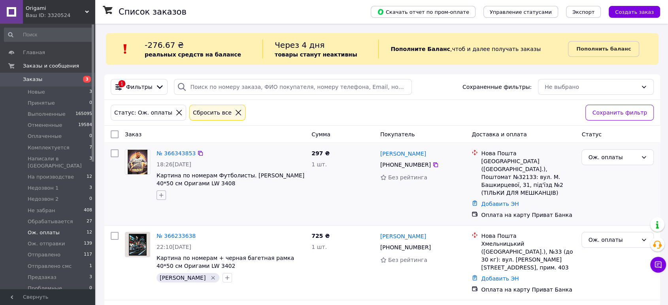  What do you see at coordinates (50, 222) in the screenshot?
I see `span: Обрабатывается` at bounding box center [50, 222].